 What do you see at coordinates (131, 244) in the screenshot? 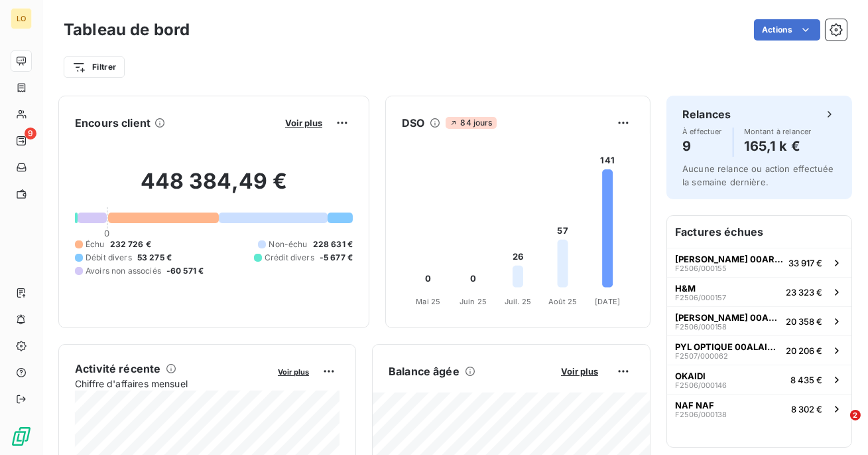
I see `span: 232 726 €` at bounding box center [131, 244].